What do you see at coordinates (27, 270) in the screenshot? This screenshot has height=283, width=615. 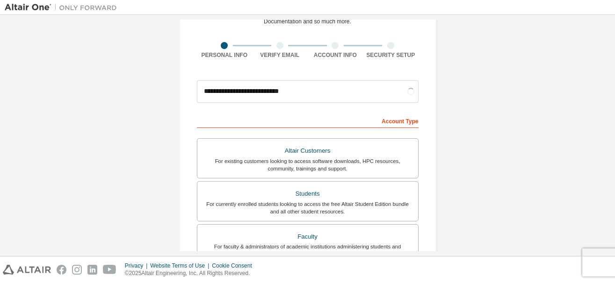 I see `img: altair_logo.svg` at bounding box center [27, 270].